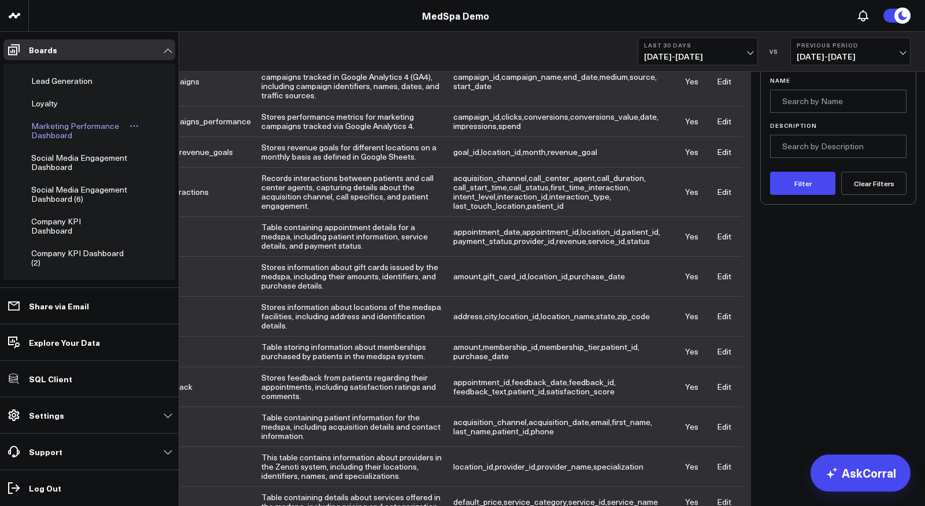  I want to click on span: Social Media Engagement Dashboard (6), so click(79, 194).